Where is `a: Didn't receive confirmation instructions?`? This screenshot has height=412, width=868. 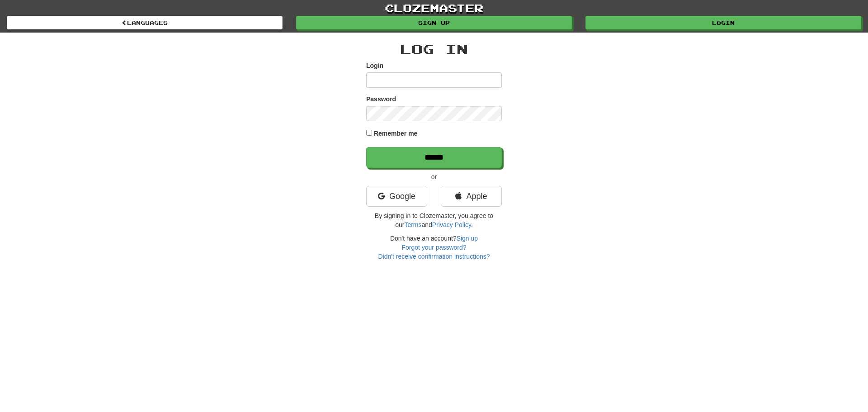 a: Didn't receive confirmation instructions? is located at coordinates (434, 256).